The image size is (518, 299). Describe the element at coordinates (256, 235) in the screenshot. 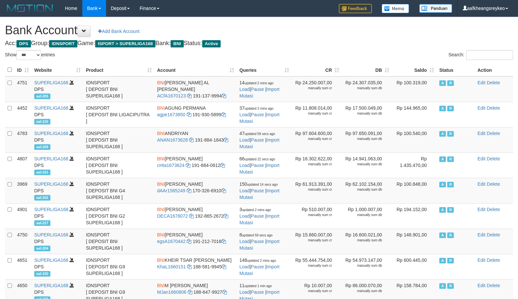

I see `span: 8` at that location.